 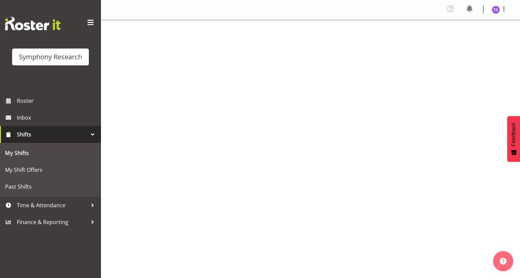 What do you see at coordinates (52, 134) in the screenshot?
I see `span: Shifts` at bounding box center [52, 134].